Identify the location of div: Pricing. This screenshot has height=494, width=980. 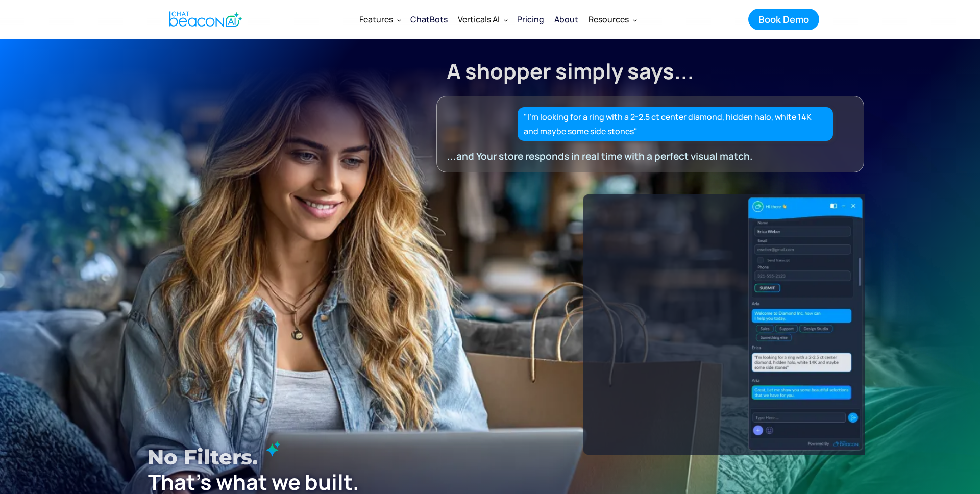
(530, 19).